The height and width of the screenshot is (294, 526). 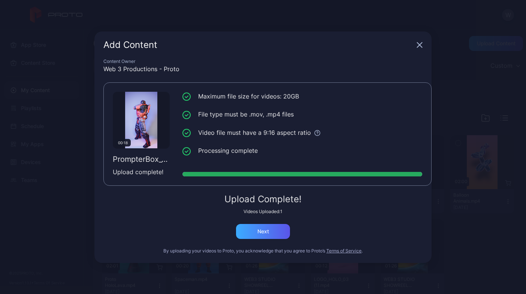 What do you see at coordinates (302, 96) in the screenshot?
I see `li: Maximum file size for videos: 20GB` at bounding box center [302, 96].